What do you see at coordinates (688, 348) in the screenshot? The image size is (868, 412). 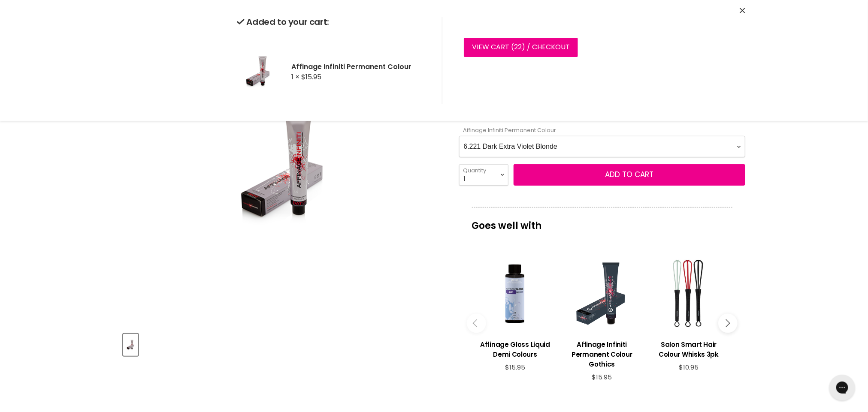 I see `a: View product:Salon Smart Hair Colour Whisks 3pk` at bounding box center [688, 348].